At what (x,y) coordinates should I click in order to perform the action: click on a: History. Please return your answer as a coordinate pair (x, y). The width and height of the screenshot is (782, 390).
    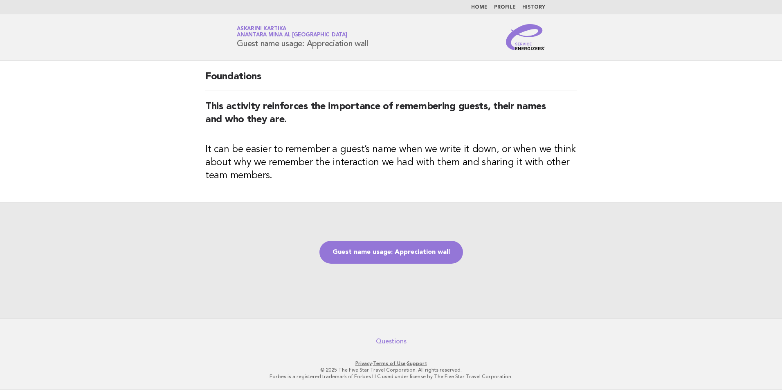
    Looking at the image, I should click on (534, 7).